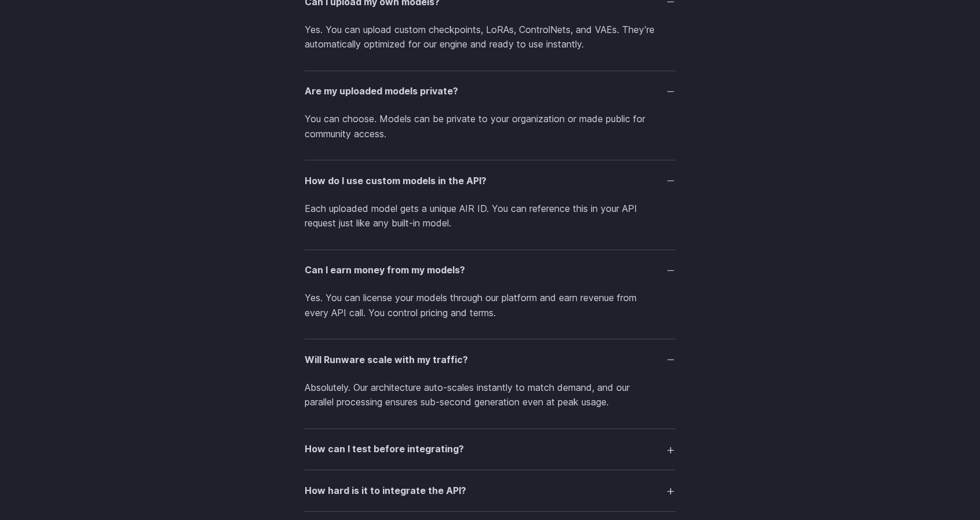 This screenshot has width=980, height=520. Describe the element at coordinates (490, 126) in the screenshot. I see `p: You can choose. Models can be private to your organization or made public for community access.` at that location.